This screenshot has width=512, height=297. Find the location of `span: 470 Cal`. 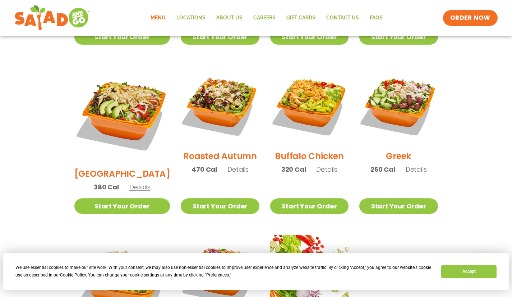

span: 470 Cal is located at coordinates (204, 169).